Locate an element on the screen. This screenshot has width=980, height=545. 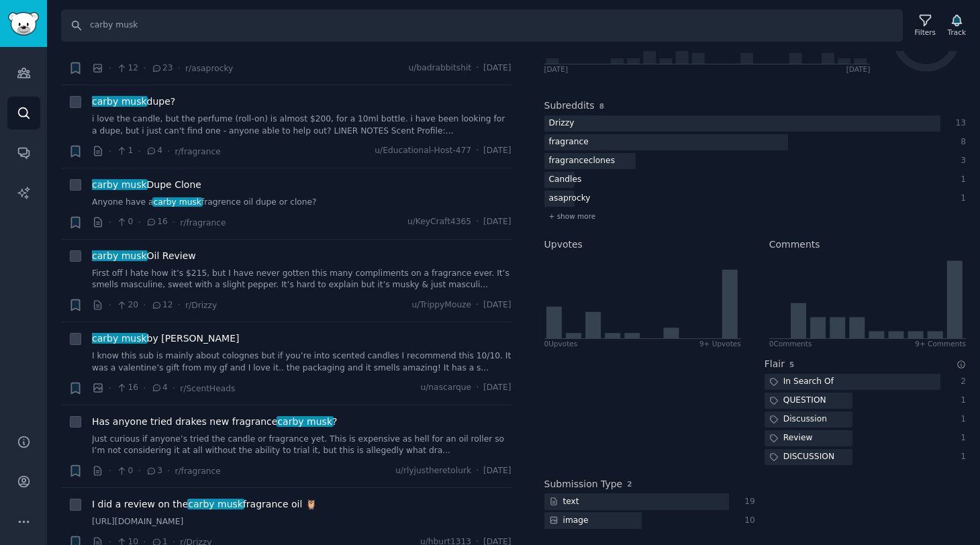
div: 19 is located at coordinates (749, 502).